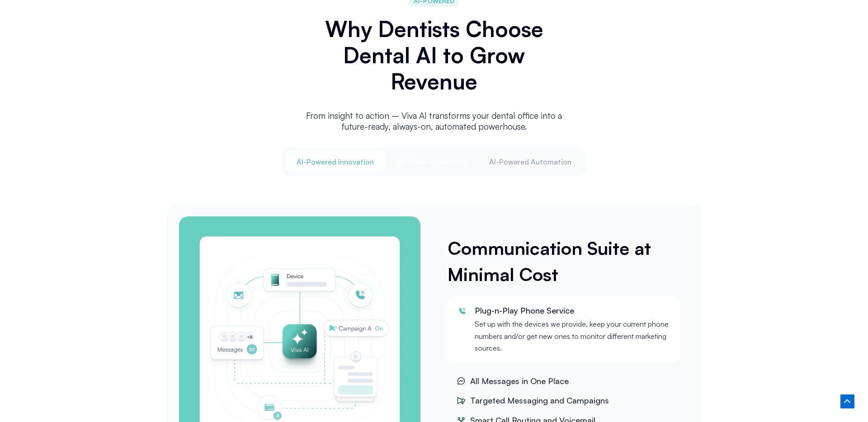  What do you see at coordinates (518, 381) in the screenshot?
I see `span: All Messages in One Place` at bounding box center [518, 381].